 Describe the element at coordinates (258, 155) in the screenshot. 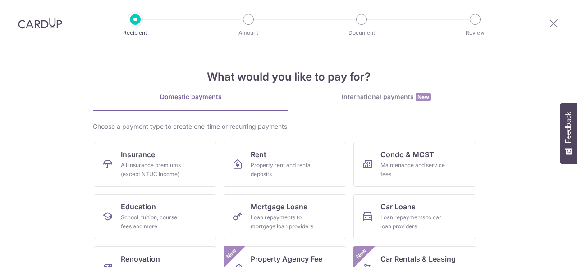

I see `span: Rent` at that location.